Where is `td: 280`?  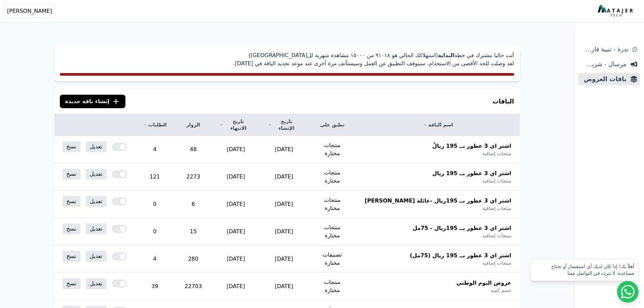 td: 280 is located at coordinates (193, 259).